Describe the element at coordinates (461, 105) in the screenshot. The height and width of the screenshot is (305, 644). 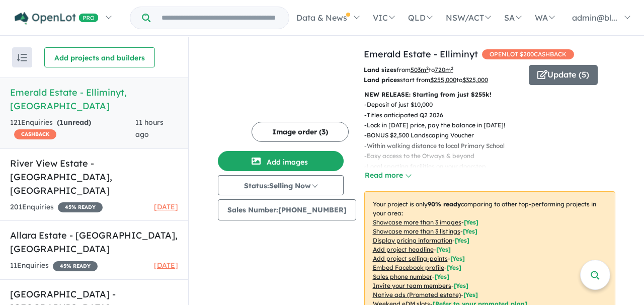
I see `p: - Deposit of just $10,000` at that location.